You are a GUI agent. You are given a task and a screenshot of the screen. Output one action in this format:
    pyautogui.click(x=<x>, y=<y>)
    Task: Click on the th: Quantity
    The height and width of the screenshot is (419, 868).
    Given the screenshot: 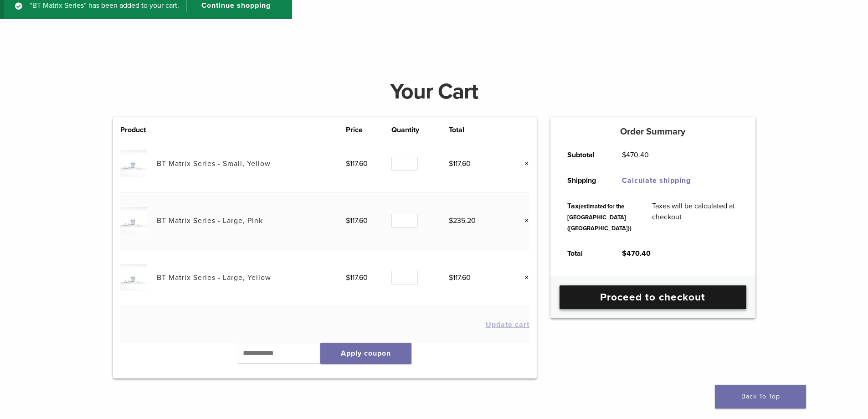 What is the action you would take?
    pyautogui.click(x=420, y=130)
    